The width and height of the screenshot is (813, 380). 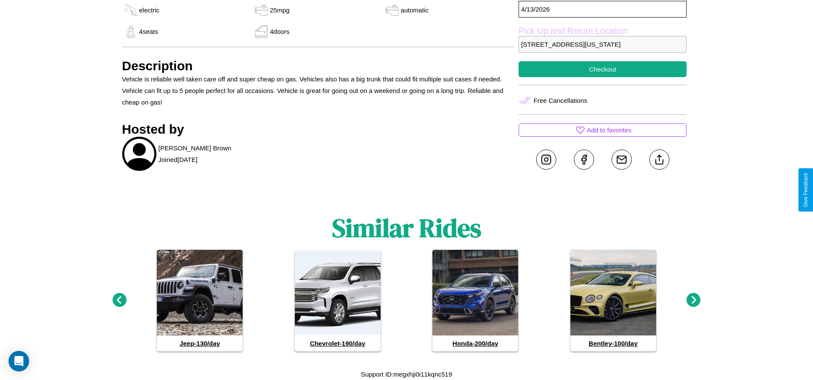 What do you see at coordinates (414, 10) in the screenshot?
I see `p: automatic` at bounding box center [414, 10].